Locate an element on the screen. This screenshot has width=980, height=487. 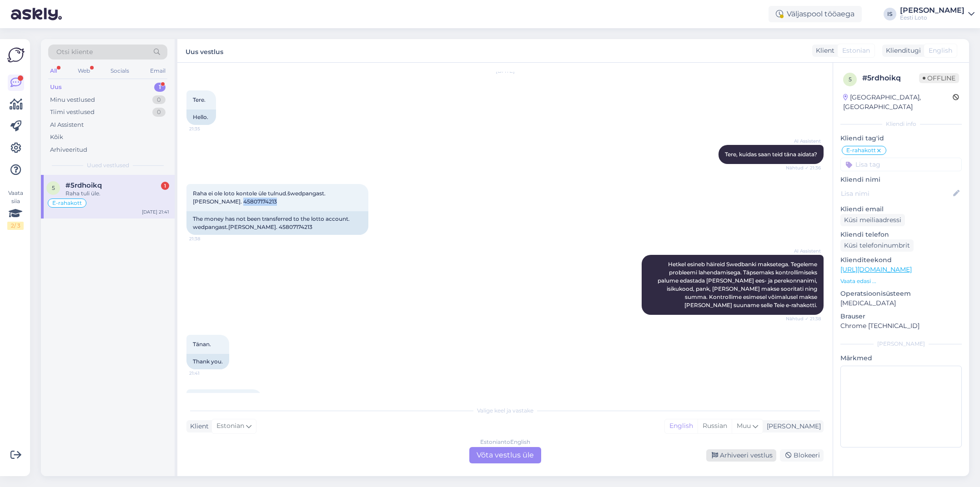
div: Eesti Loto is located at coordinates (932, 17).